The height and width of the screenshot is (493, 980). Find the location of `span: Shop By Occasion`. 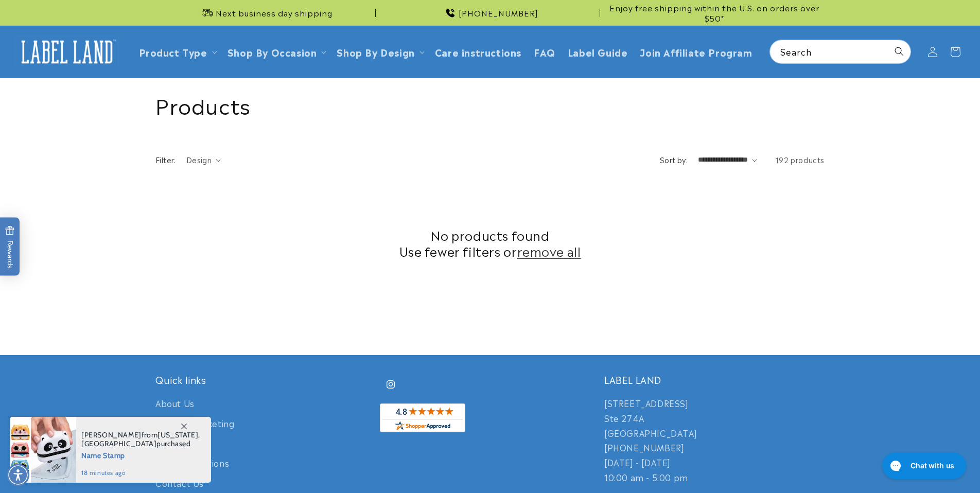

span: Shop By Occasion is located at coordinates (272, 51).